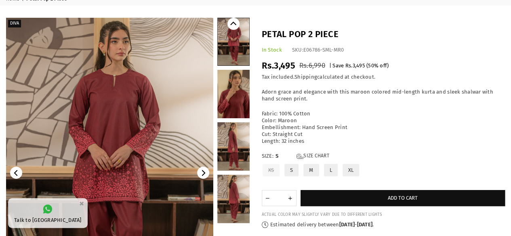 This screenshot has height=236, width=511. What do you see at coordinates (318, 50) in the screenshot?
I see `div: SKU:` at bounding box center [318, 50].